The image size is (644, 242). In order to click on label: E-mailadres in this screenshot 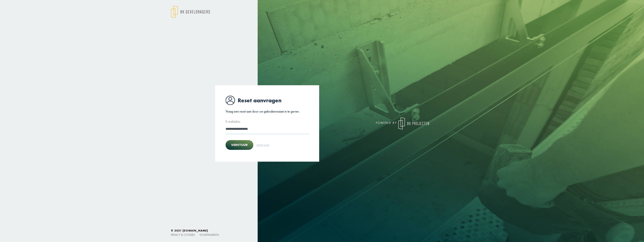, I will do `click(233, 122)`.